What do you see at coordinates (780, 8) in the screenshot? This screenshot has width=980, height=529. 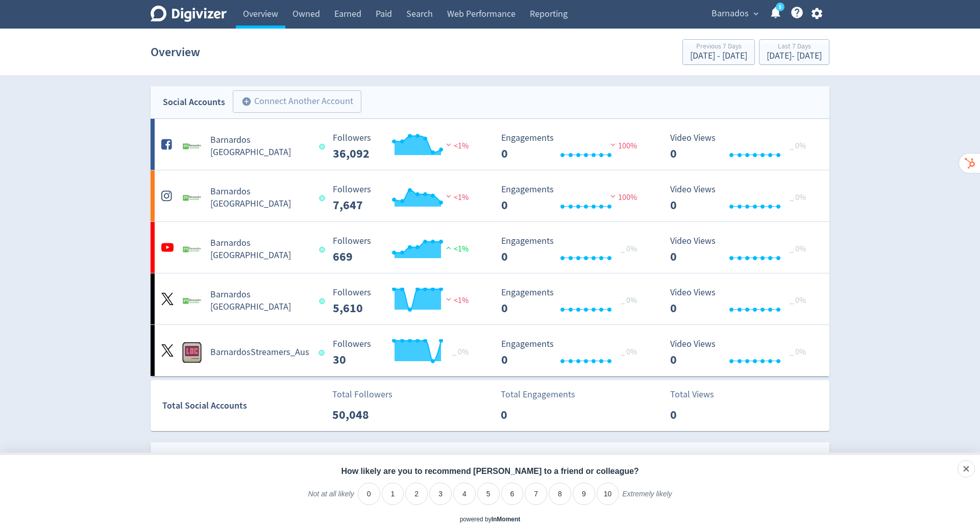 I see `text: 5` at bounding box center [780, 8].